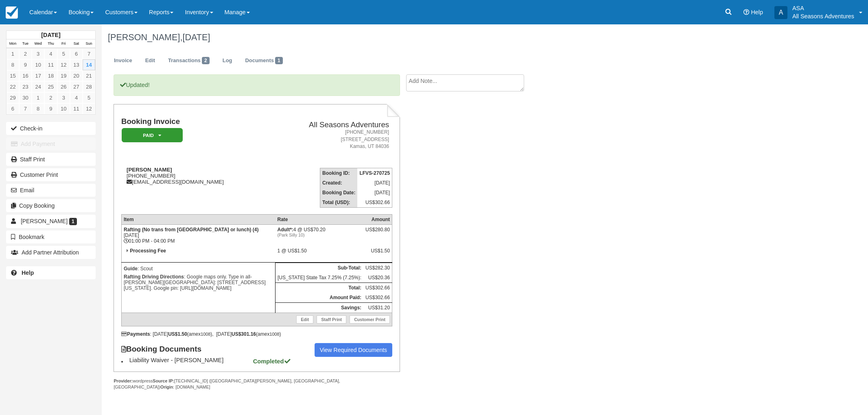  I want to click on a: 21, so click(89, 75).